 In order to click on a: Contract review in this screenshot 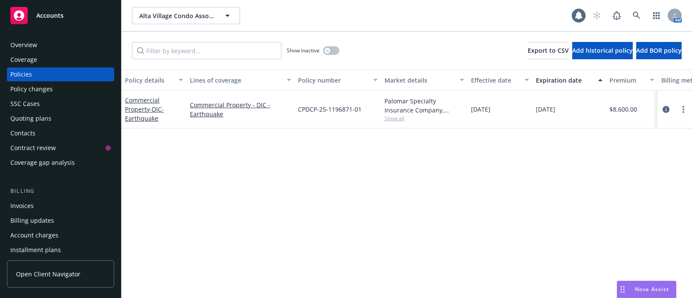, I will do `click(61, 148)`.